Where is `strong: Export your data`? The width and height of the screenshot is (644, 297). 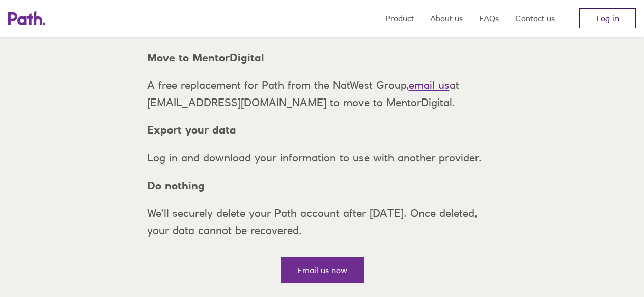 strong: Export your data is located at coordinates (191, 130).